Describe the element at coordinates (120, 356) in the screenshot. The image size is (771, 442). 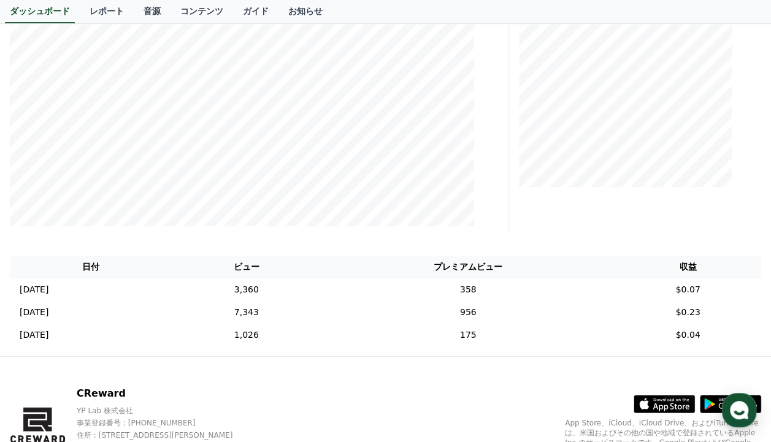
I see `a: Messages` at that location.